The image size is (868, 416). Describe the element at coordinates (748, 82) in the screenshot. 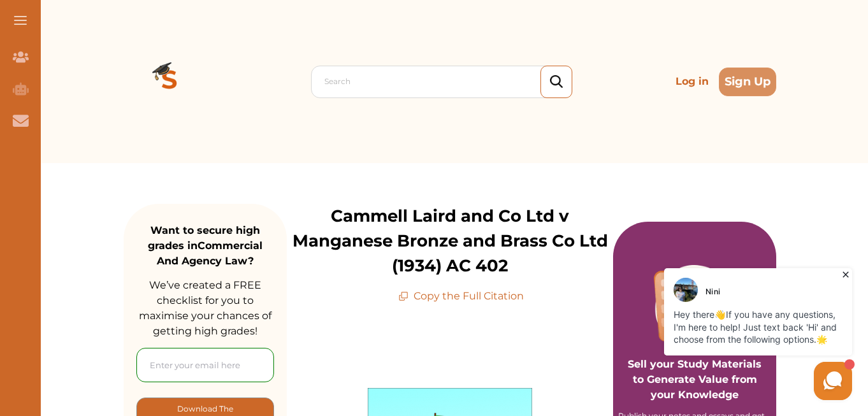

I see `button: Sign Up` at that location.